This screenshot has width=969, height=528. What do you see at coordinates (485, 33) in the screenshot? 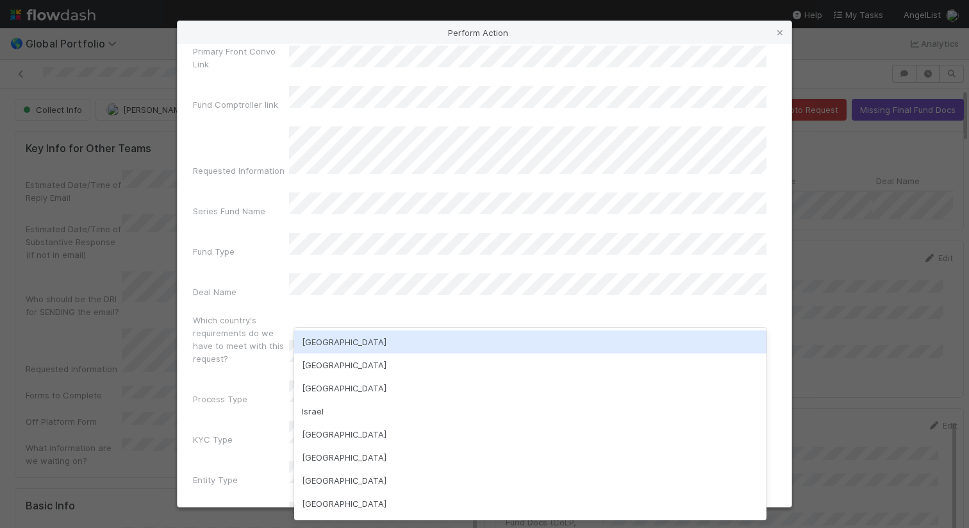
I see `div: Perform Action` at bounding box center [485, 33].